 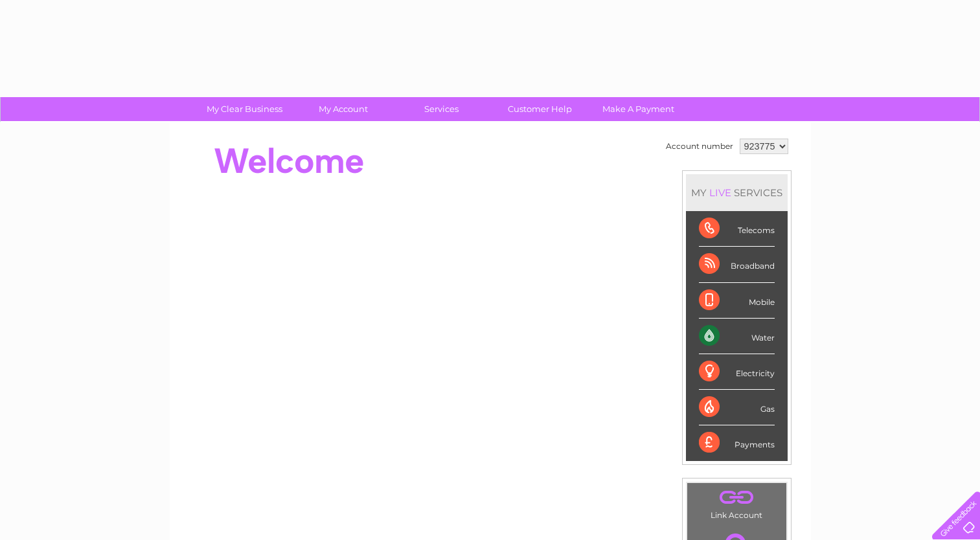 I want to click on a: Make A Payment, so click(x=637, y=109).